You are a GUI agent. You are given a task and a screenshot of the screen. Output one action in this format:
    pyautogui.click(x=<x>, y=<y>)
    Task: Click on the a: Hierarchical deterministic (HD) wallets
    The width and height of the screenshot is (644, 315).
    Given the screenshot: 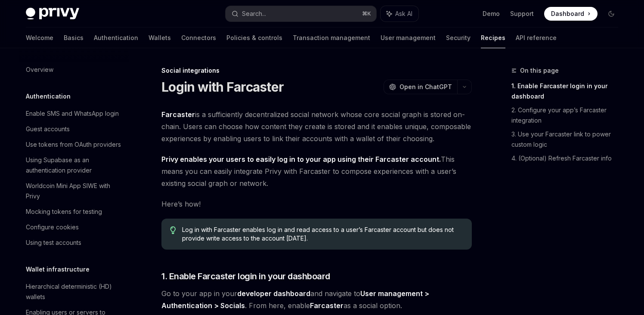 What is the action you would take?
    pyautogui.click(x=74, y=292)
    